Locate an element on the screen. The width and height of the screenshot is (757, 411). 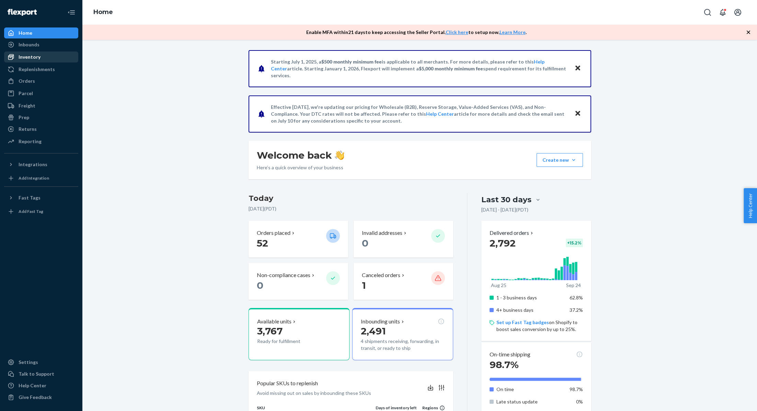
p: On-time shipping is located at coordinates (510, 354).